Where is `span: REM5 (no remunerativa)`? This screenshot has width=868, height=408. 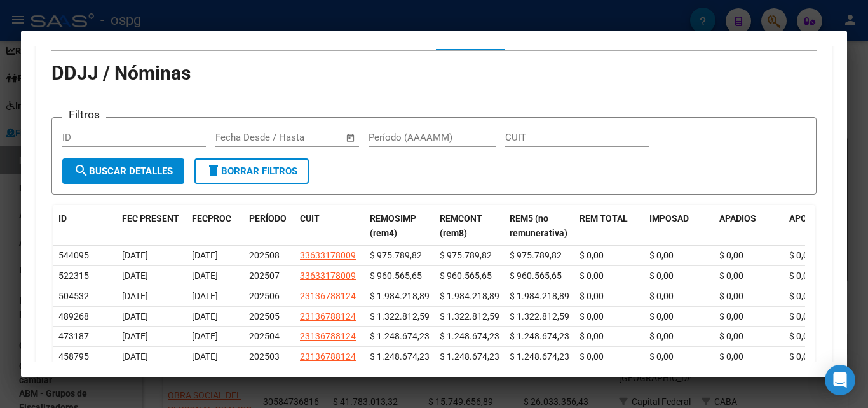
span: REM5 (no remunerativa) is located at coordinates (538, 225).